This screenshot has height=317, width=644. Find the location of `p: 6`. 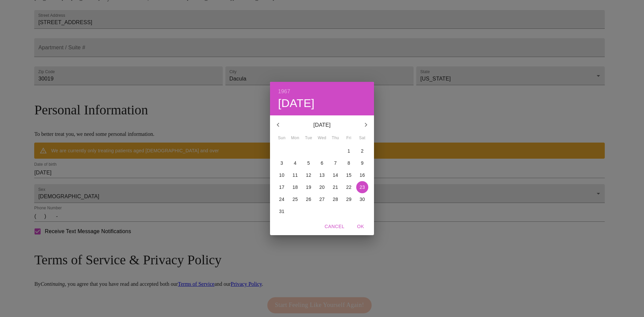

p: 6 is located at coordinates (322, 163).